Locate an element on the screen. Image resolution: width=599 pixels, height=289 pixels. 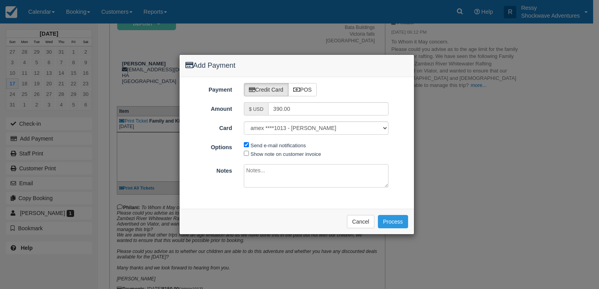
label: Amount is located at coordinates (209, 108).